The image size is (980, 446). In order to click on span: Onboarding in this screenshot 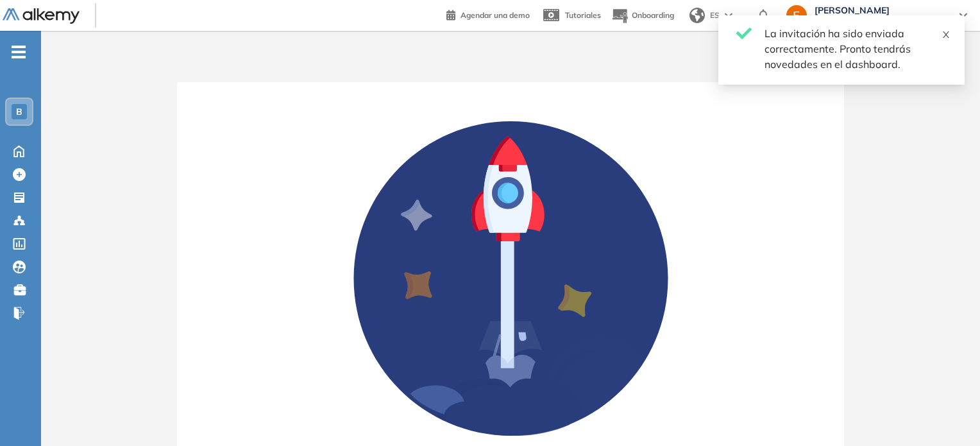, I will do `click(653, 14)`.